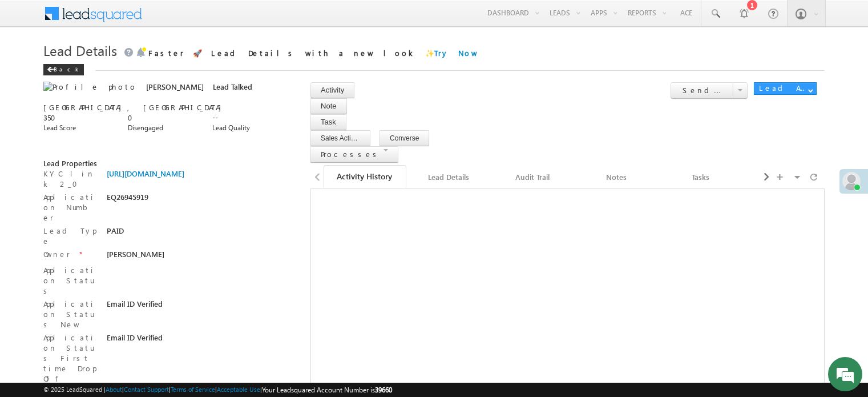  Describe the element at coordinates (364, 177) in the screenshot. I see `div: Activity History` at that location.